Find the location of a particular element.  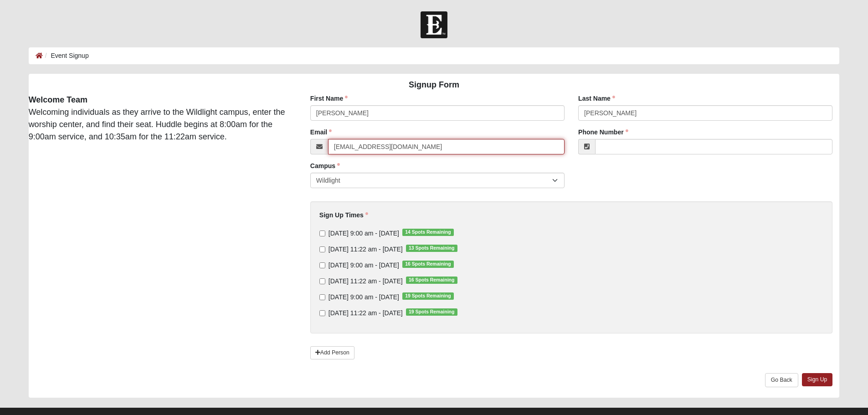

strong: Welcome Team is located at coordinates (58, 100).